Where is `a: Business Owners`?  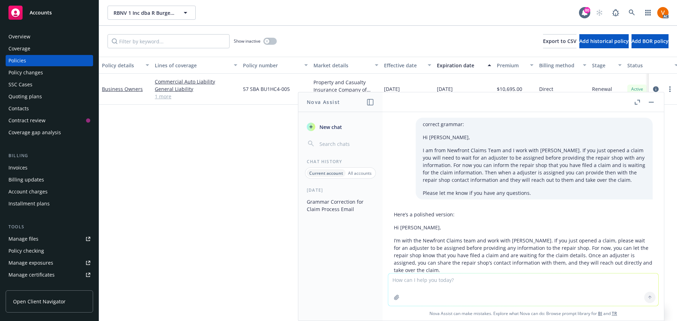 a: Business Owners is located at coordinates (122, 89).